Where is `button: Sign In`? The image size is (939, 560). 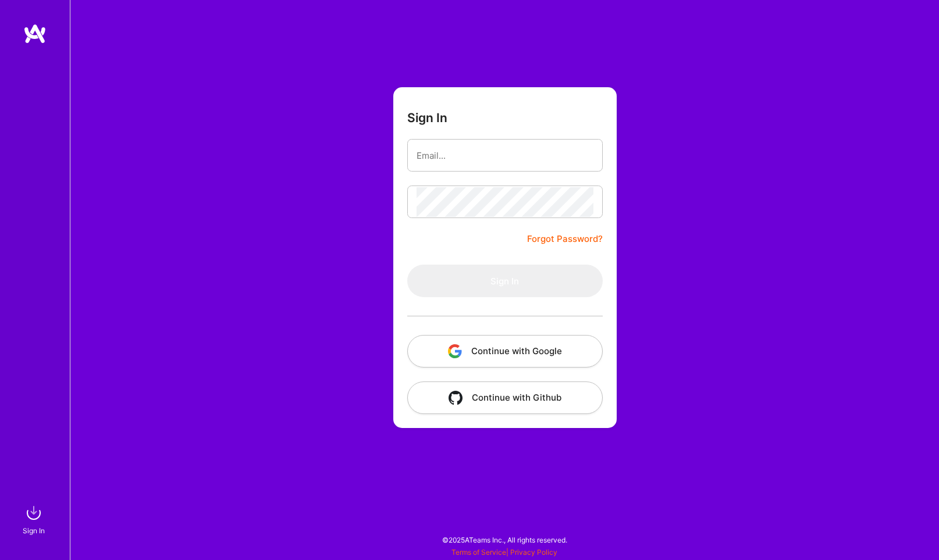 button: Sign In is located at coordinates (505, 281).